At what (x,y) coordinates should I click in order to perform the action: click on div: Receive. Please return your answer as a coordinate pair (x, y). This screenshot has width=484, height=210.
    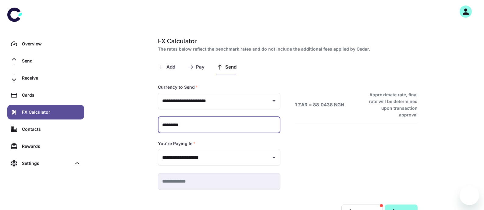
    Looking at the image, I should click on (51, 78).